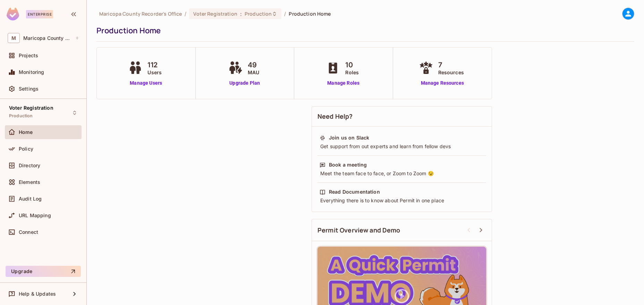 This screenshot has width=644, height=305. What do you see at coordinates (244, 83) in the screenshot?
I see `a: Upgrade Plan` at bounding box center [244, 83].